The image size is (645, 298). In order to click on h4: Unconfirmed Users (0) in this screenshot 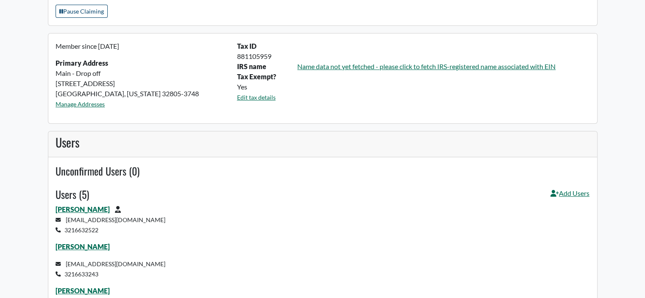, I will do `click(322, 171)`.